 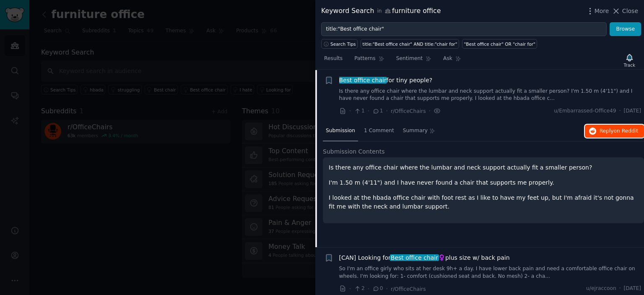 I want to click on a: Patterns, so click(x=369, y=60).